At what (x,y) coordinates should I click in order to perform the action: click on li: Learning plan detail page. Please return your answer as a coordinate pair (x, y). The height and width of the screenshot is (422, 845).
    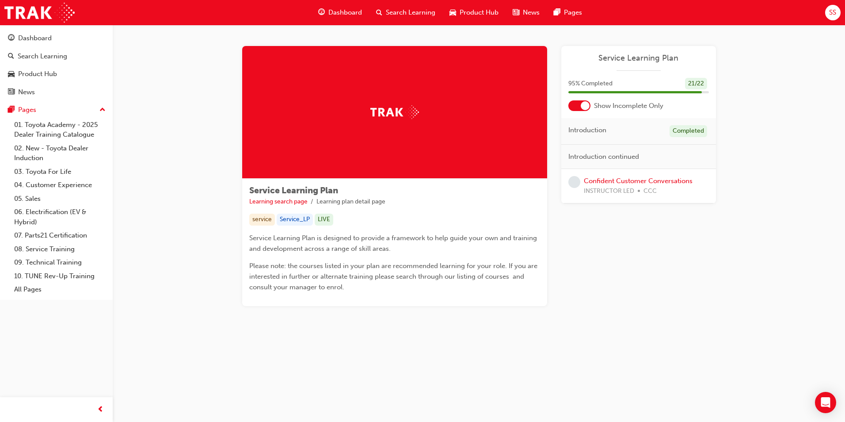
    Looking at the image, I should click on (351, 202).